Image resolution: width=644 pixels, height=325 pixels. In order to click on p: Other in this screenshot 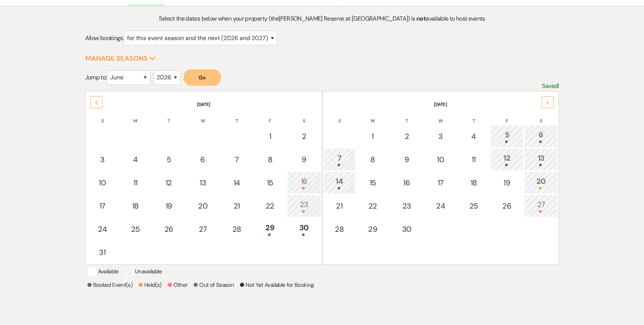, I will do `click(178, 285)`.